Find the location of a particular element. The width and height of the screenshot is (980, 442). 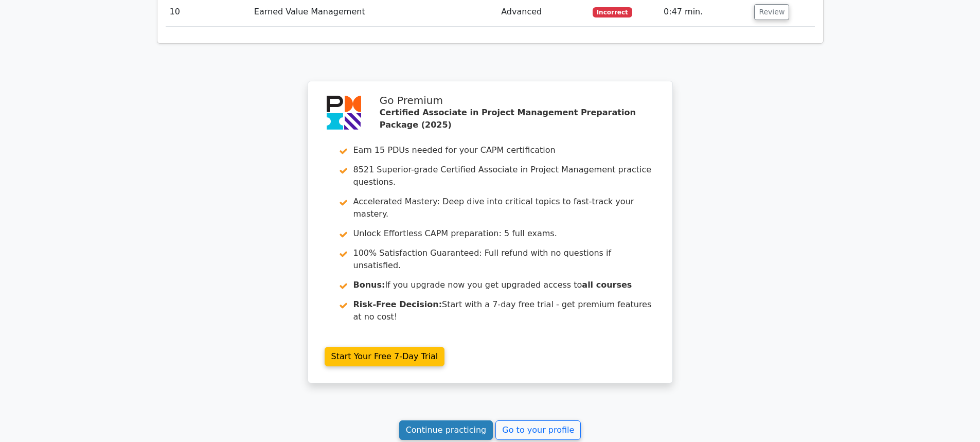

a: Start Your Free 7-Day Trial is located at coordinates (384, 356).